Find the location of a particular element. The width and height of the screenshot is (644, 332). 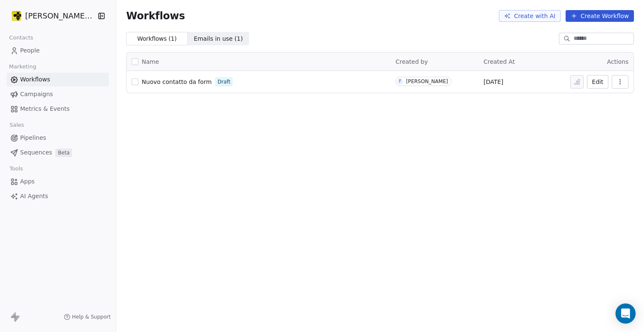

span: Pipelines is located at coordinates (33, 138).